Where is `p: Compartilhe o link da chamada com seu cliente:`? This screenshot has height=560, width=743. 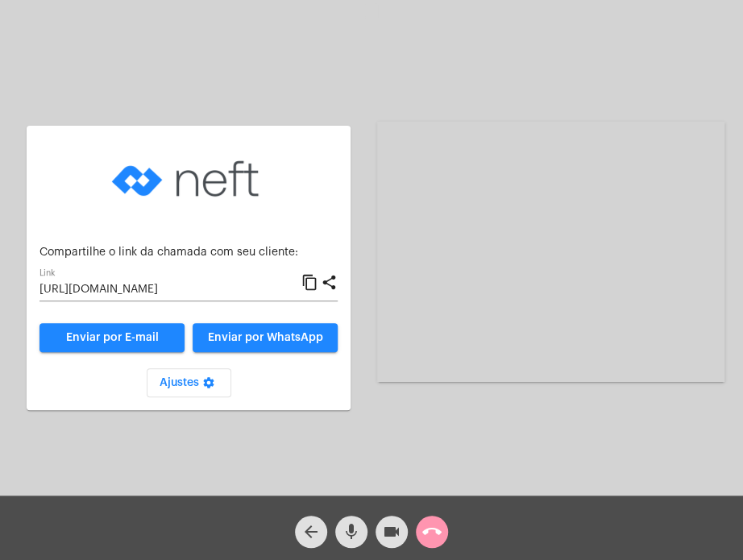
p: Compartilhe o link da chamada com seu cliente: is located at coordinates (189, 252).